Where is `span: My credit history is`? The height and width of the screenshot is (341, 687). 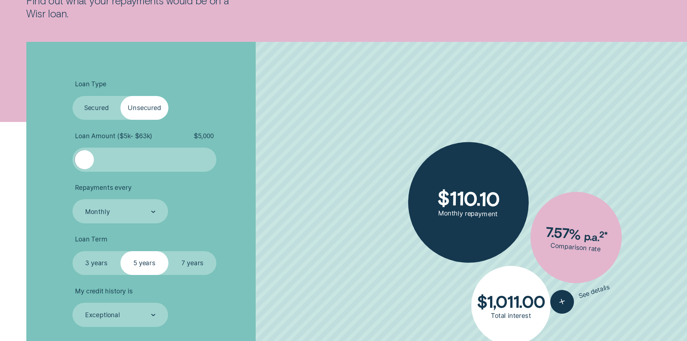 span: My credit history is is located at coordinates (104, 291).